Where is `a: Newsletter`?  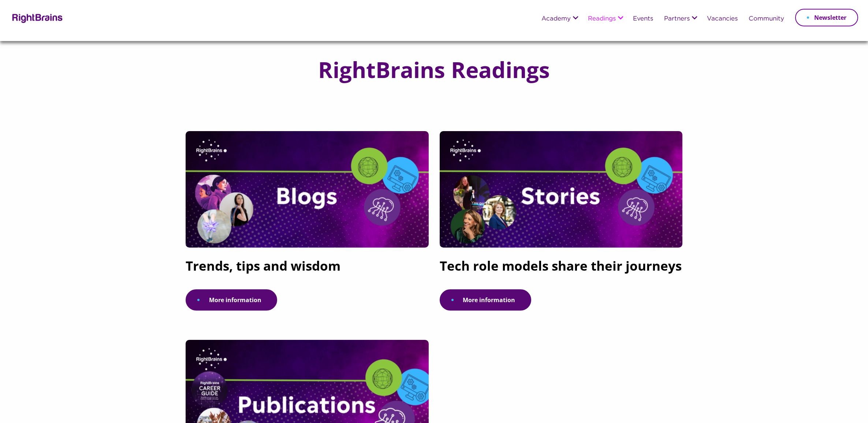
a: Newsletter is located at coordinates (827, 17).